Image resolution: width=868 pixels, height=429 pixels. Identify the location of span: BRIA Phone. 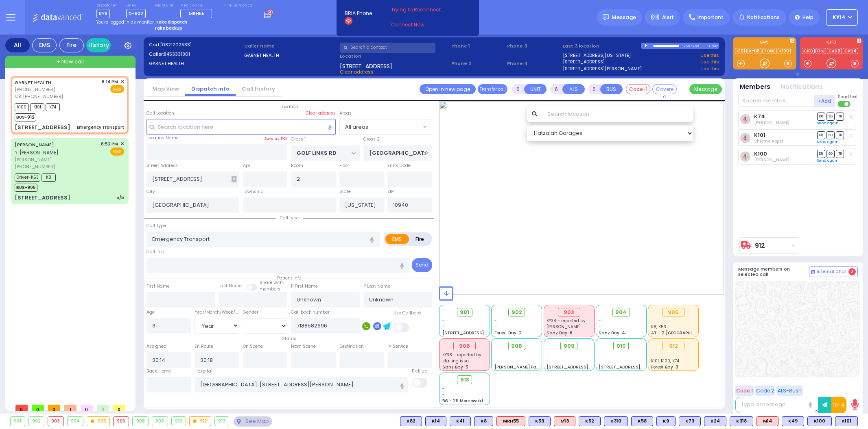
(358, 14).